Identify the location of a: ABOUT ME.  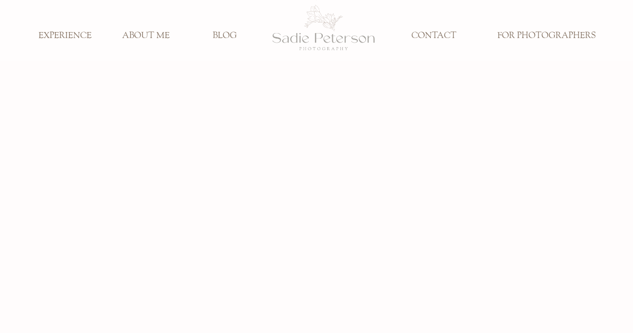
(146, 36).